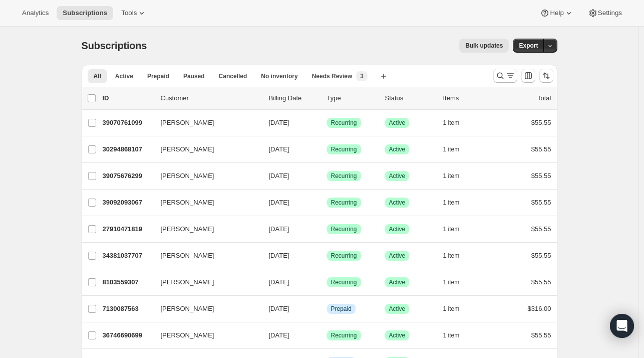 This screenshot has height=358, width=644. Describe the element at coordinates (211, 98) in the screenshot. I see `p: Customer` at that location.